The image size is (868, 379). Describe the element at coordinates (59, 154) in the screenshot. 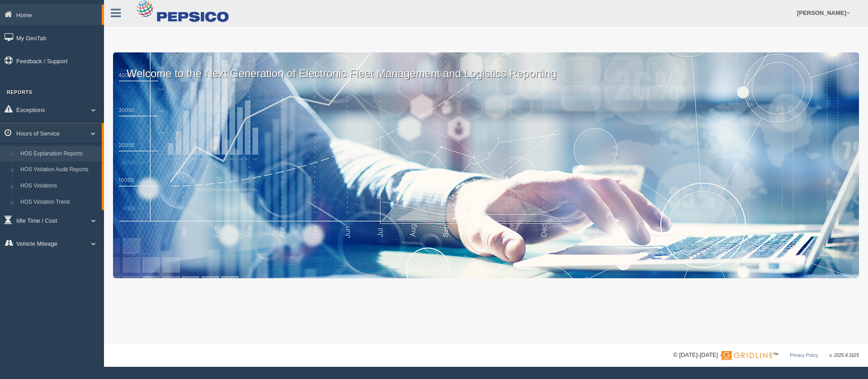

I see `a: HOS Explanation Reports` at that location.